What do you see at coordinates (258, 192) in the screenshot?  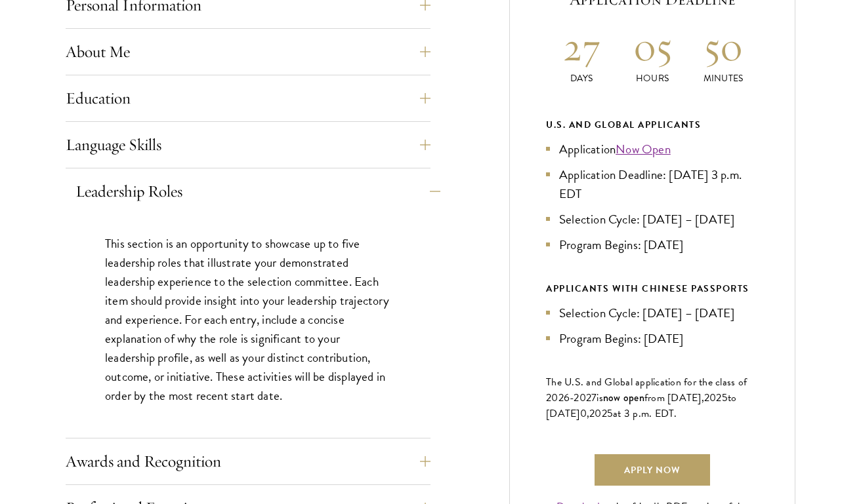 I see `button: Leadership Roles` at bounding box center [258, 192].